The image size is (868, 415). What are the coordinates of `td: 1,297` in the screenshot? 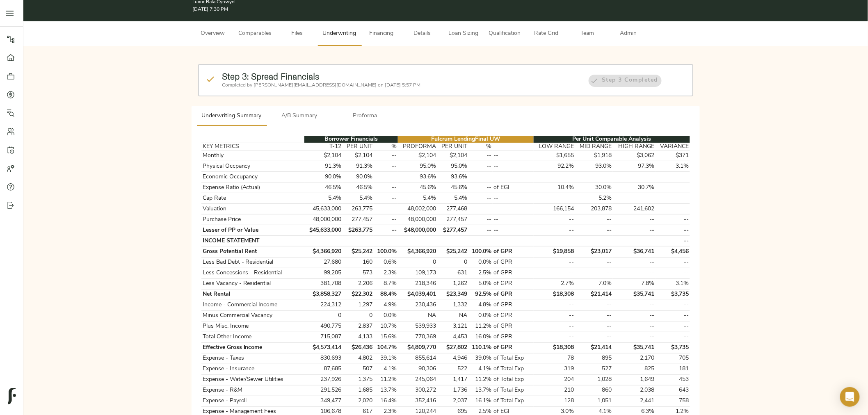 It's located at (358, 305).